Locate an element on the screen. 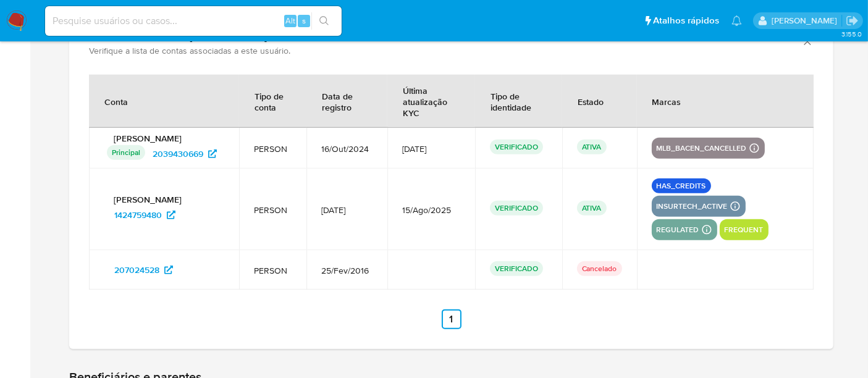  a: Notificações is located at coordinates (737, 20).